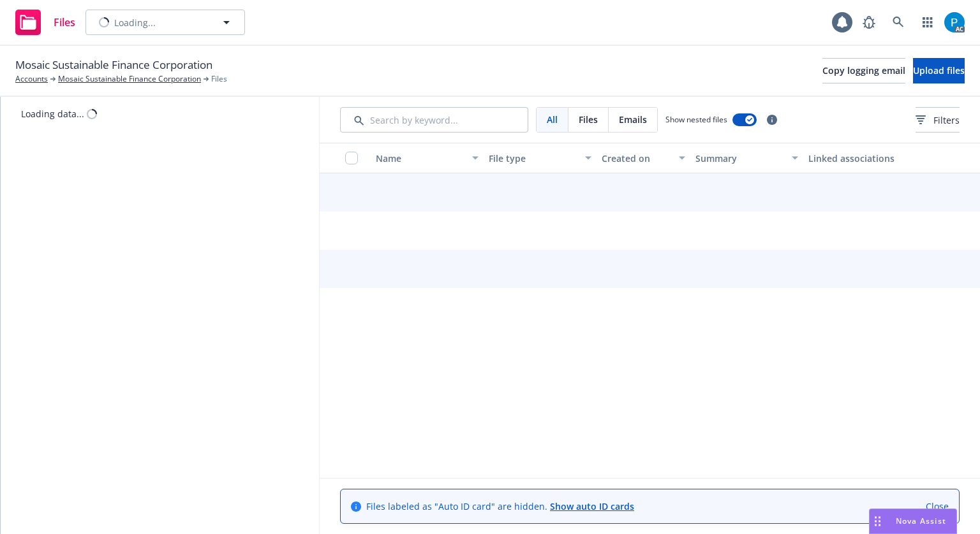  What do you see at coordinates (939, 70) in the screenshot?
I see `span: Upload files` at bounding box center [939, 70].